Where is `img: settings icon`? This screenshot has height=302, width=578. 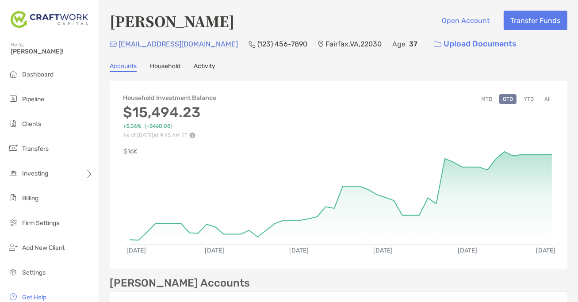
img: settings icon is located at coordinates (13, 272).